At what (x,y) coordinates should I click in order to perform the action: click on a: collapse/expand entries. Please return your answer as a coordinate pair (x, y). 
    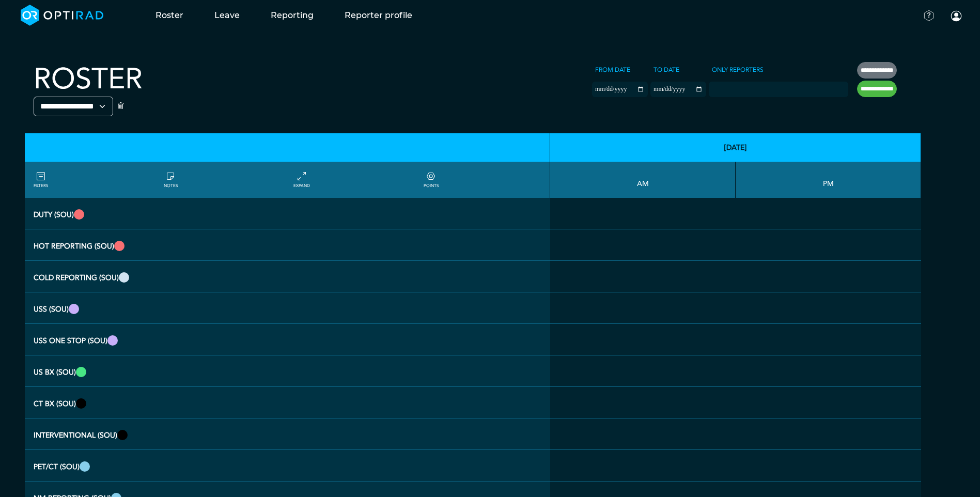
    Looking at the image, I should click on (302, 180).